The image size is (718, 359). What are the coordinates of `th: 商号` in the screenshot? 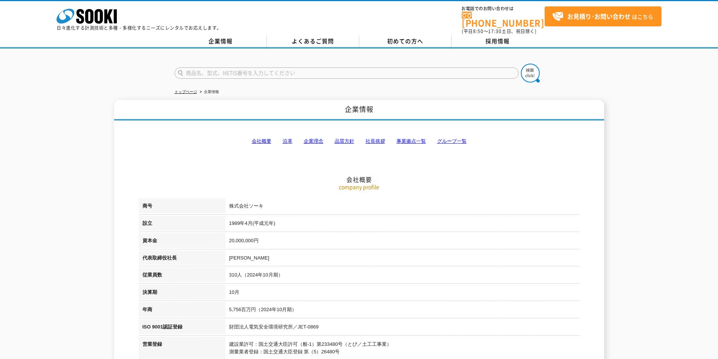 It's located at (182, 207).